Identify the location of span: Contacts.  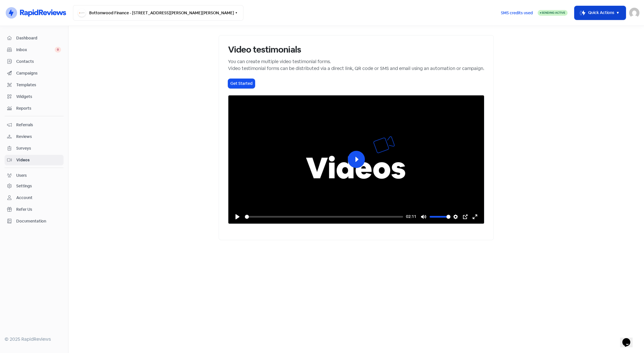
(39, 62).